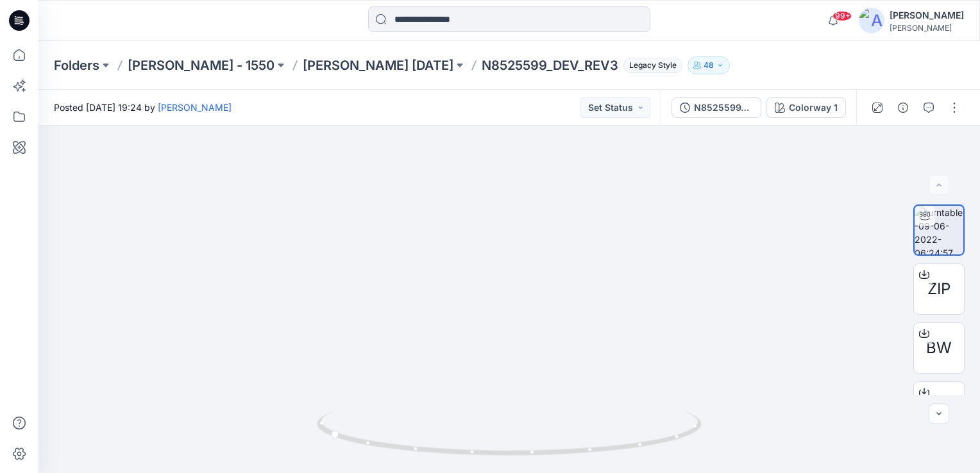 The image size is (980, 473). What do you see at coordinates (709, 66) in the screenshot?
I see `button: 48` at bounding box center [709, 66].